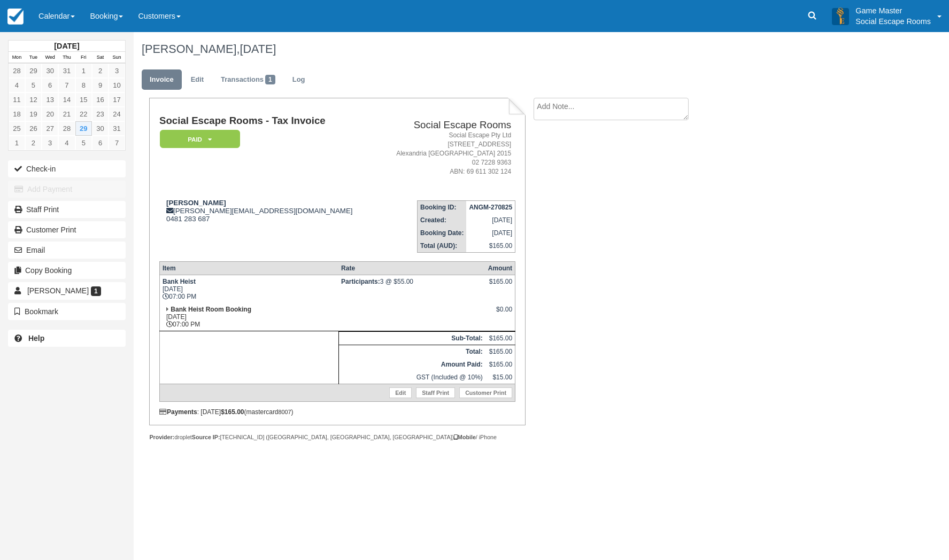 The height and width of the screenshot is (560, 949). What do you see at coordinates (100, 114) in the screenshot?
I see `a: 23` at bounding box center [100, 114].